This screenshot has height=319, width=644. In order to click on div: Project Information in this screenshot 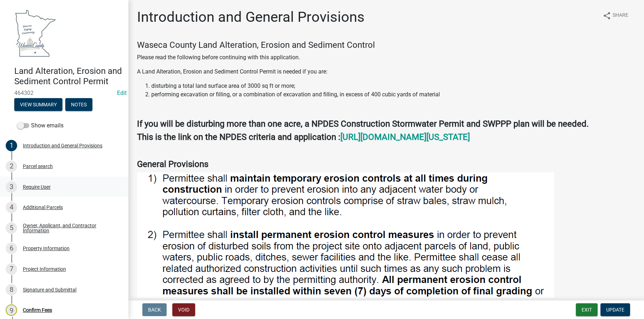, I will do `click(45, 268)`.